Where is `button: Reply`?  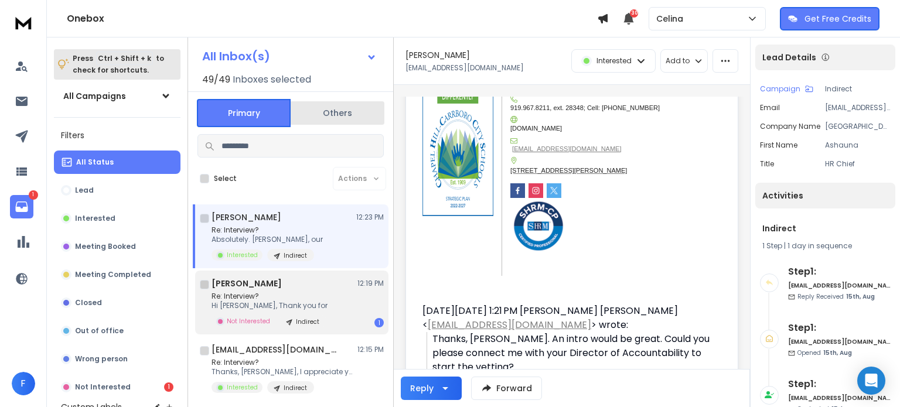 button: Reply is located at coordinates (431, 389).